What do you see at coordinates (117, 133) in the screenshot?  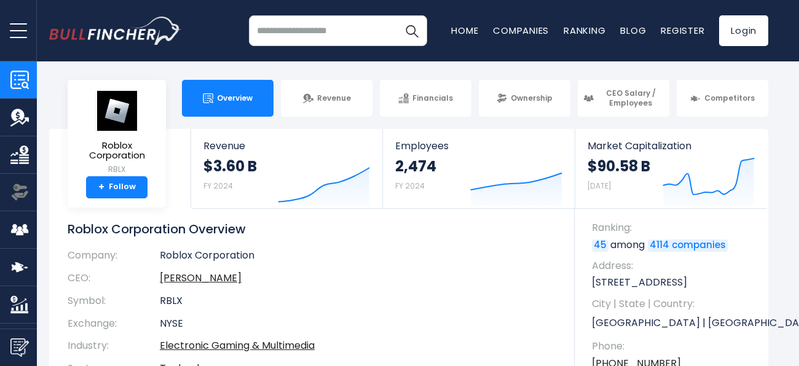 I see `a: Roblox Corporation RBLX` at bounding box center [117, 133].